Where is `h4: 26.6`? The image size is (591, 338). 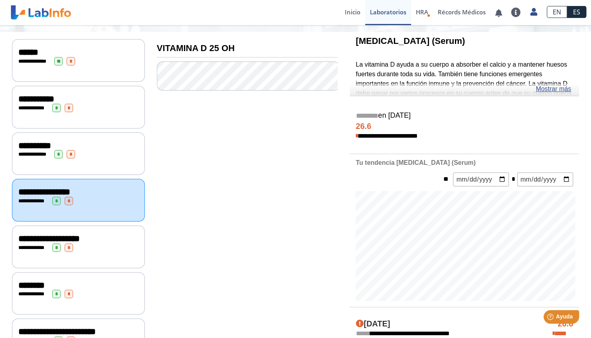 h4: 26.6 is located at coordinates (464, 127).